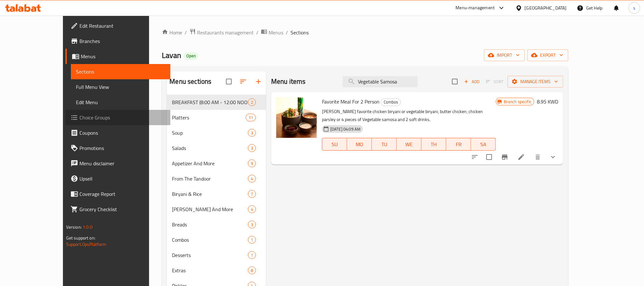 Image resolution: width=644 pixels, height=286 pixels. I want to click on span: SA, so click(484, 144).